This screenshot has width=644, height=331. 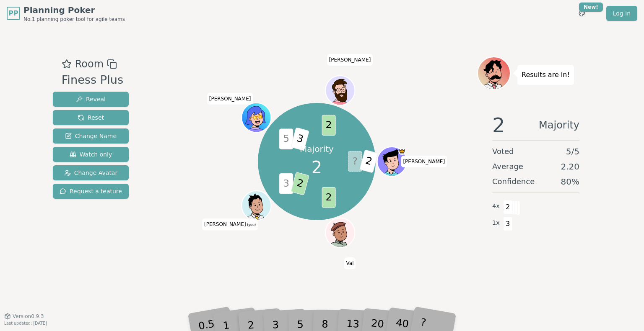 I want to click on button: Add as favourite, so click(x=67, y=64).